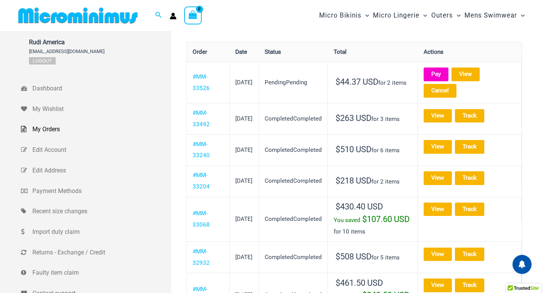 This screenshot has height=293, width=543. Describe the element at coordinates (201, 119) in the screenshot. I see `a: View order number MM-33492` at that location.